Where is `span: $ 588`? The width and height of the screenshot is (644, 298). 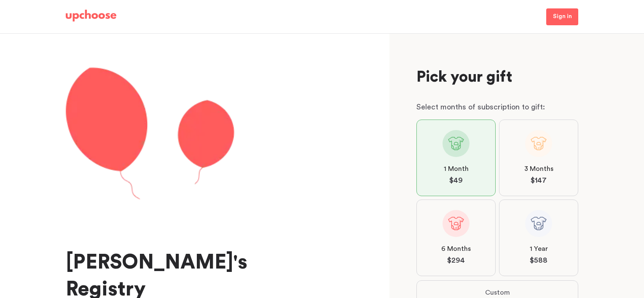
span: $ 588 is located at coordinates (538, 260).